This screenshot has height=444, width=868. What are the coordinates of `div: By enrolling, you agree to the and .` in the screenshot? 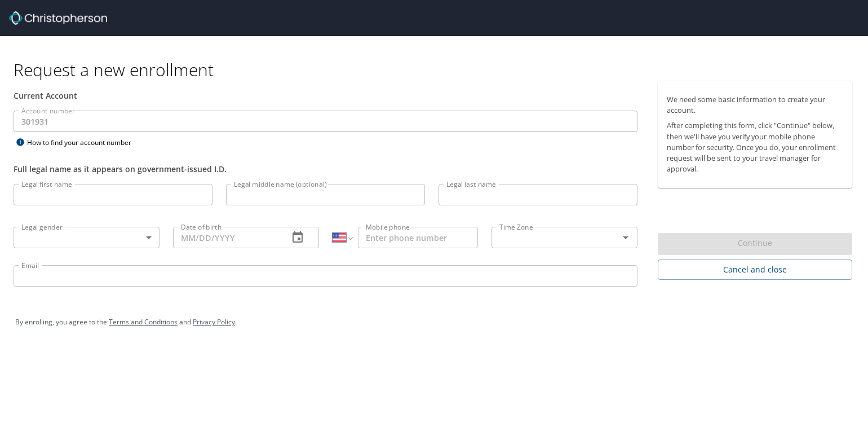 It's located at (434, 322).